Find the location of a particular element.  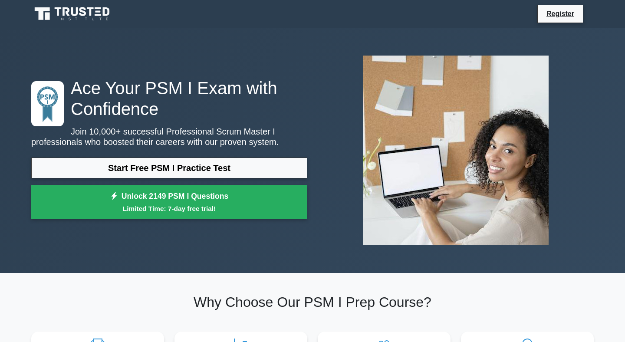

h2: Why Choose Our PSM I Prep Course? is located at coordinates (312, 302).